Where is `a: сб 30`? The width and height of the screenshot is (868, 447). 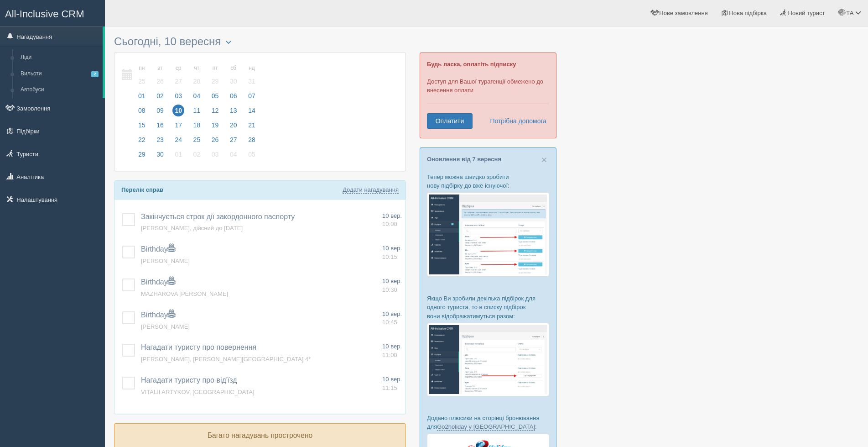
a: сб 30 is located at coordinates (233, 75).